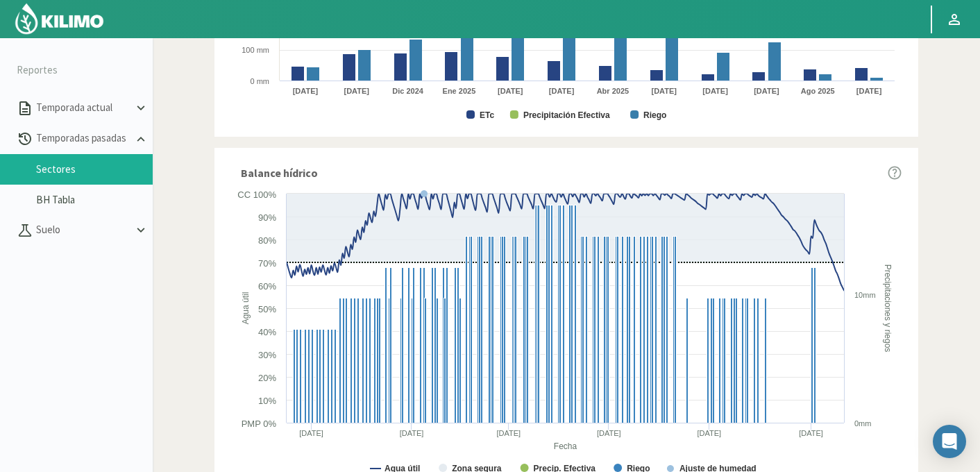 The width and height of the screenshot is (980, 472). Describe the element at coordinates (59, 19) in the screenshot. I see `img: Kilimo` at that location.